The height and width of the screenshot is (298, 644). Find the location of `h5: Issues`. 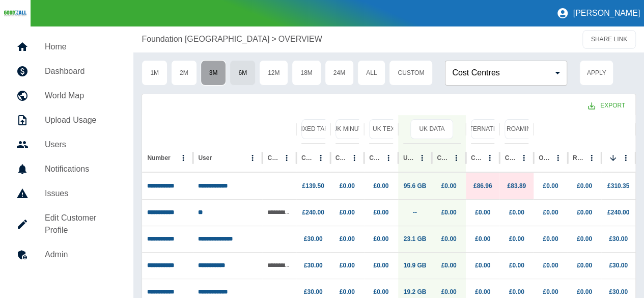

h5: Issues is located at coordinates (81, 194).